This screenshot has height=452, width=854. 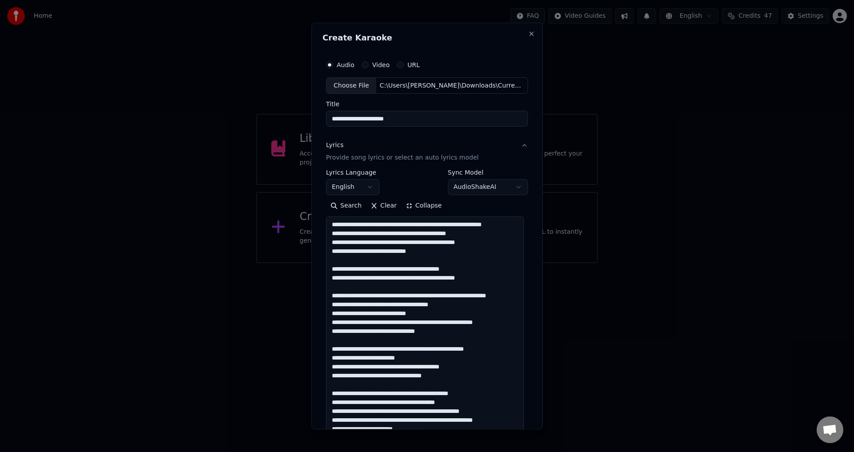 What do you see at coordinates (346, 65) in the screenshot?
I see `label: Audio` at bounding box center [346, 65].